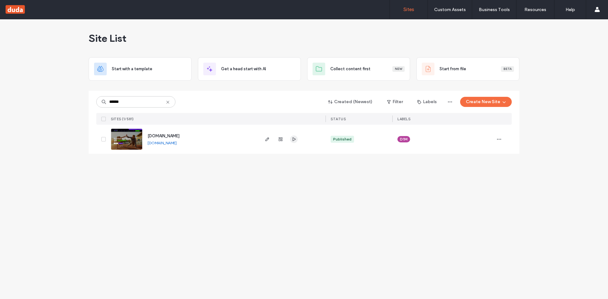 Image resolution: width=608 pixels, height=299 pixels. I want to click on div: New, so click(399, 69).